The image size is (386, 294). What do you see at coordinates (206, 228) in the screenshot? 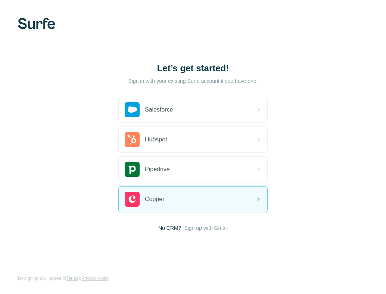
I see `button: Sign up with Gmail` at bounding box center [206, 228].